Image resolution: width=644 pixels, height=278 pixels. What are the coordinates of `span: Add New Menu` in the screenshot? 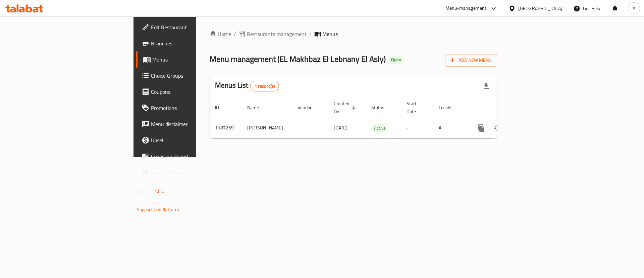 It's located at (471, 60).